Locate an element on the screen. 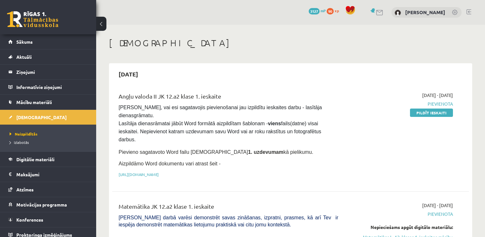 The height and width of the screenshot is (237, 485). span: Aizpildāmo Word dokumentu vari atrast šeit - is located at coordinates (170, 163).